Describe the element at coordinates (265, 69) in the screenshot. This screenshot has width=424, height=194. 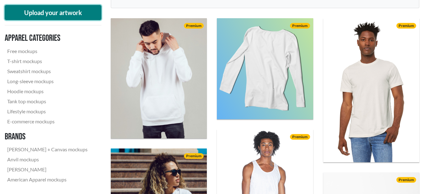
I see `a: flatlay of a white v neck long sleeve shirt with a transparent background` at that location.